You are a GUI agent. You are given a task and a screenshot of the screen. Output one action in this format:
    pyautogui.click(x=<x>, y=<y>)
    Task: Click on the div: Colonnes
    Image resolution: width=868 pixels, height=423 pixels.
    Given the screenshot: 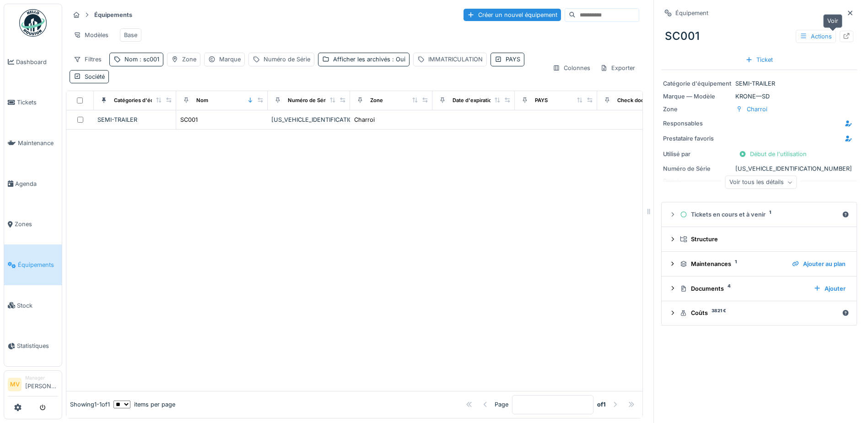 What is the action you would take?
    pyautogui.click(x=572, y=68)
    